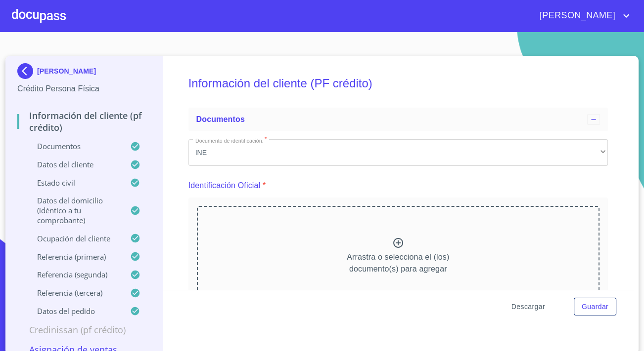 Image resolution: width=644 pixels, height=351 pixels. What do you see at coordinates (84, 330) in the screenshot?
I see `p: Credinissan (PF crédito)` at bounding box center [84, 330].